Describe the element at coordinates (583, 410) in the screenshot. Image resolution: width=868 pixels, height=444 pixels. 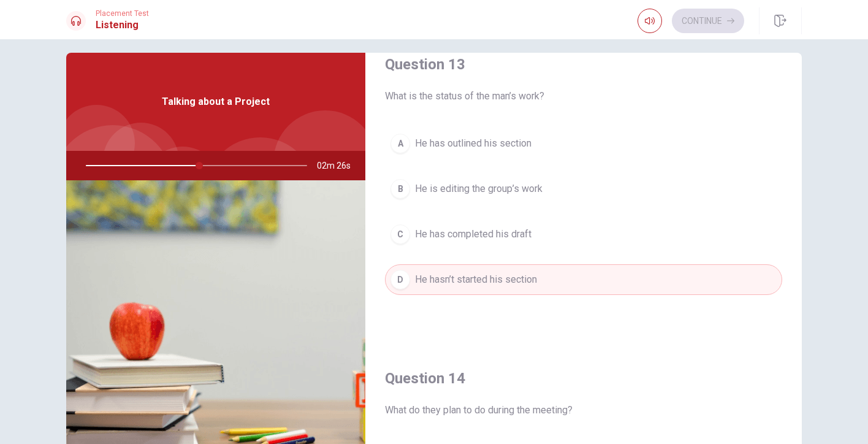
I see `span: What do they plan to do during the meeting?` at that location.